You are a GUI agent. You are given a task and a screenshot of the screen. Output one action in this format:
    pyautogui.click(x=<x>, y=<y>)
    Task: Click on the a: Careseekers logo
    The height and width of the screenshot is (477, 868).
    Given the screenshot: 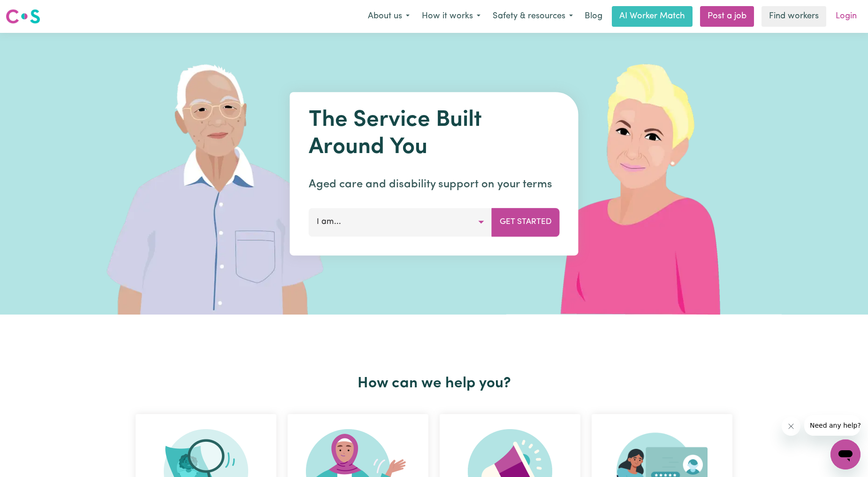 What is the action you would take?
    pyautogui.click(x=23, y=16)
    